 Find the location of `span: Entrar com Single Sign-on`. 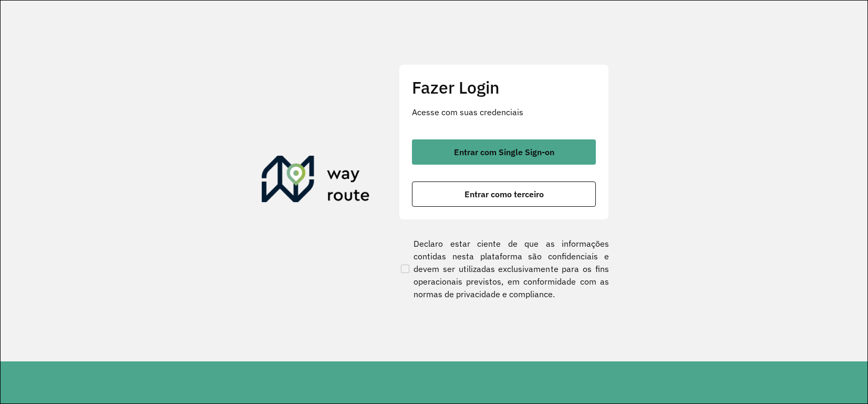

span: Entrar com Single Sign-on is located at coordinates (504, 152).